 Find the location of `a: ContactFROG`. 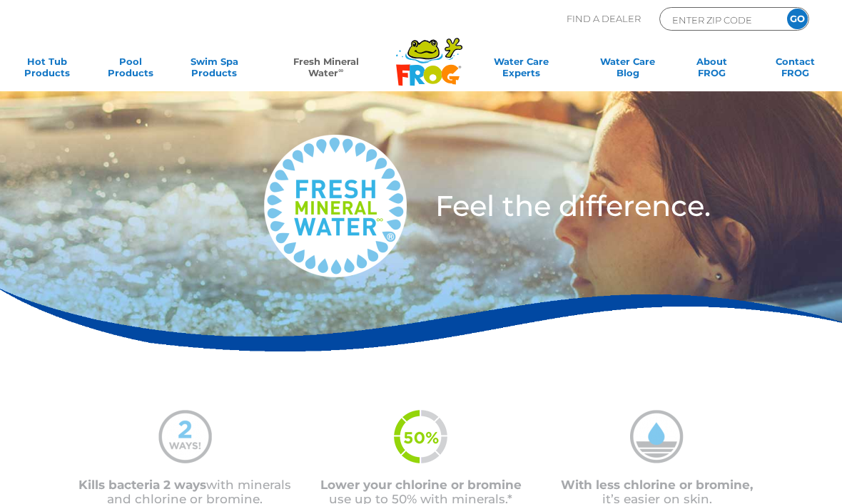

a: ContactFROG is located at coordinates (795, 70).